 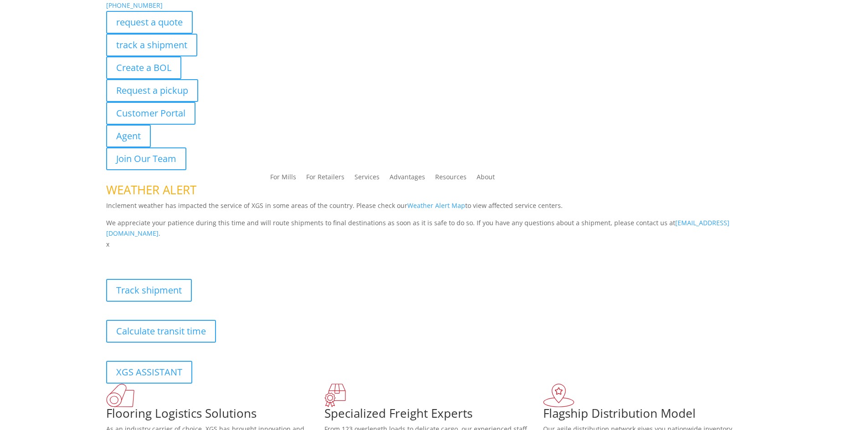 I want to click on p: We appreciate your patience during this time and will route shipments to final destinations as so..., so click(x=434, y=228).